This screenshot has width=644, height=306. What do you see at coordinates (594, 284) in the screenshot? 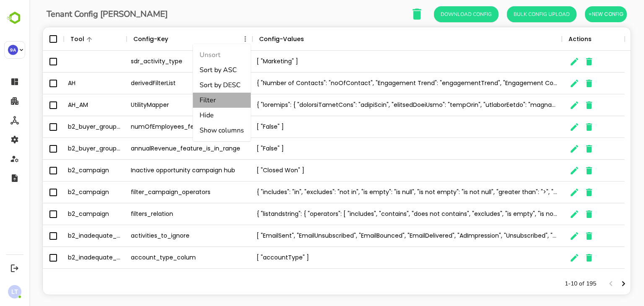
I see `button: Next page` at bounding box center [594, 284].